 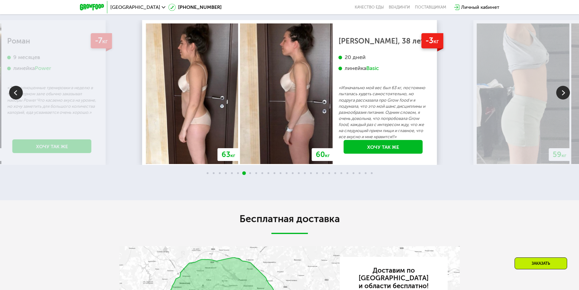 What do you see at coordinates (369, 7) in the screenshot?
I see `a: Качество еды` at bounding box center [369, 7].